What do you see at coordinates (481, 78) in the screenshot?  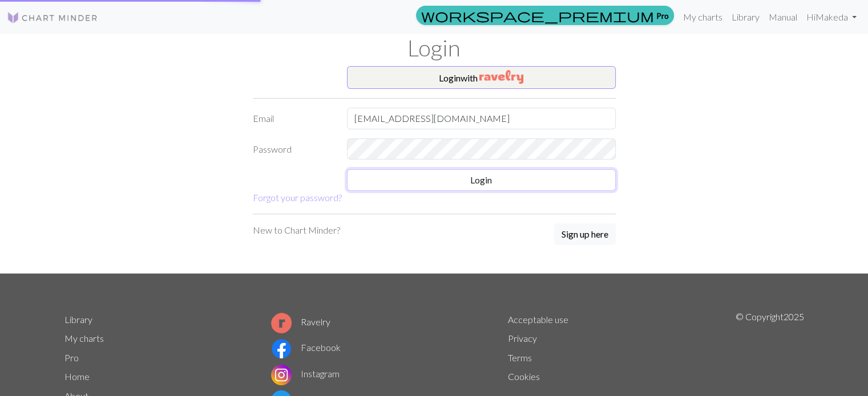 I see `button: Loginwith` at bounding box center [481, 78].